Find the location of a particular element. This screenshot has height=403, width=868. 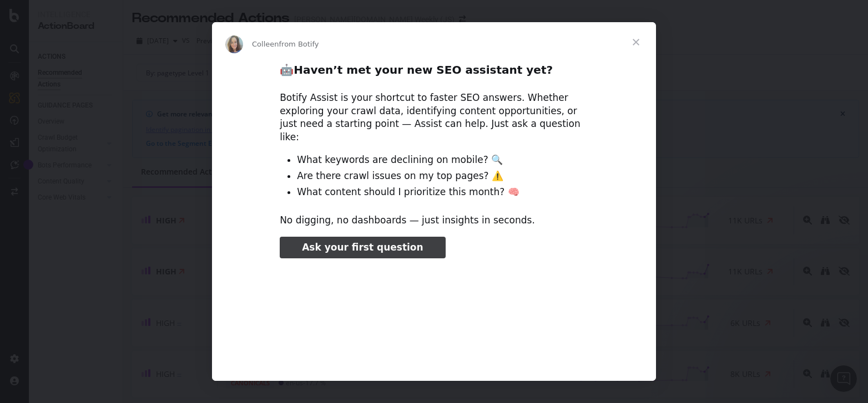

div: Botify Assist is your shortcut to faster SEO answers. Whether exploring your crawl data, identify... is located at coordinates (434, 118).